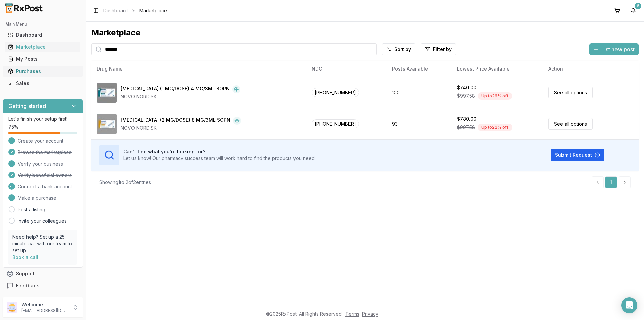 This screenshot has height=320, width=644. Describe the element at coordinates (43, 35) in the screenshot. I see `button: Dashboard` at that location.